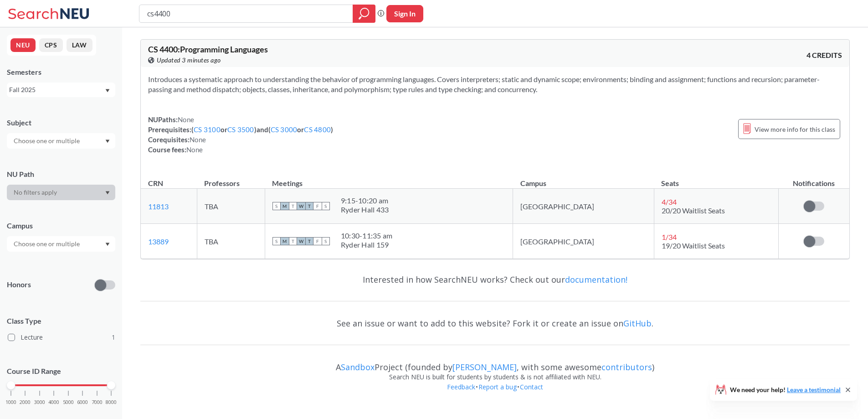 Image resolution: width=868 pixels, height=419 pixels. I want to click on a: 11813, so click(158, 206).